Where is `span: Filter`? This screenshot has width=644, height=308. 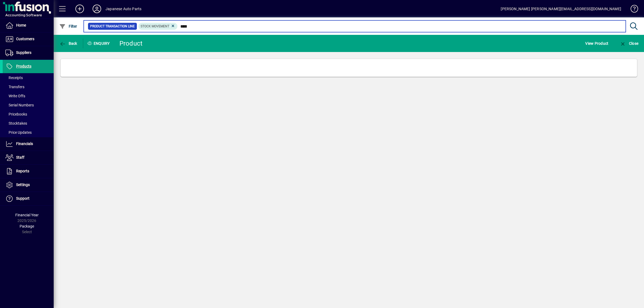 span: Filter is located at coordinates (68, 26).